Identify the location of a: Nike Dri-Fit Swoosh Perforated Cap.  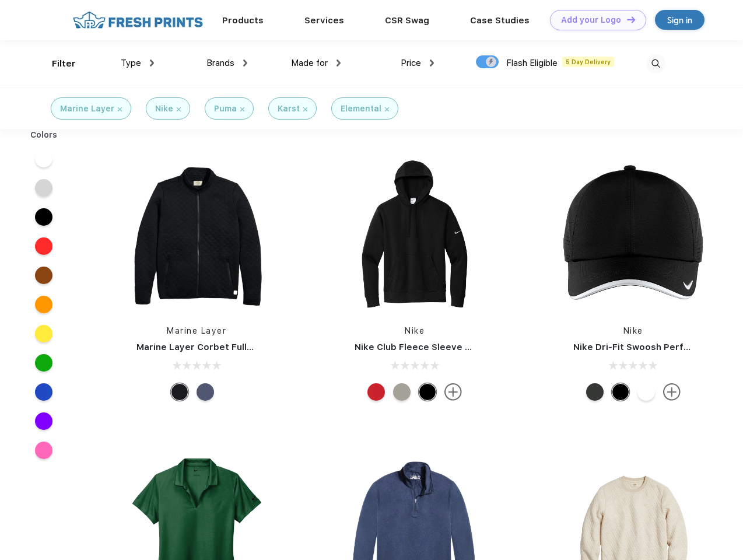
(653, 347).